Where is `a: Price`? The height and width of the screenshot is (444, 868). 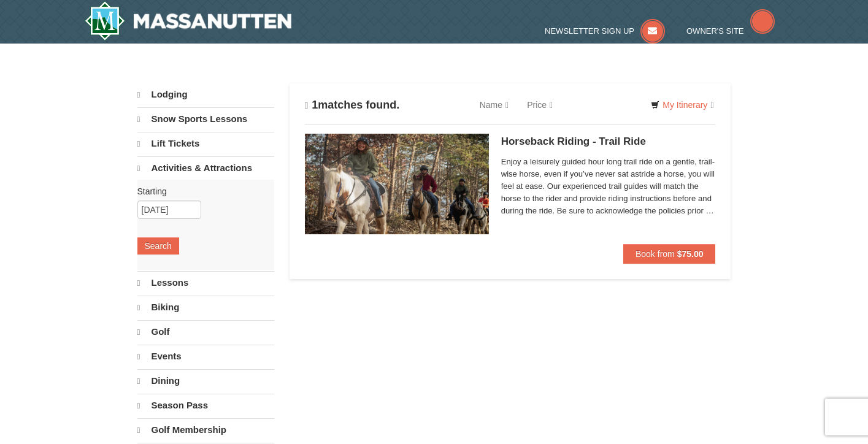 a: Price is located at coordinates (540, 105).